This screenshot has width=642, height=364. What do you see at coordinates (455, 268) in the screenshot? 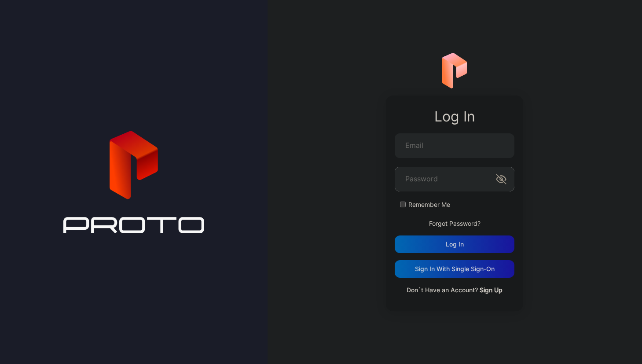
I see `div: Sign in With Single Sign-On` at bounding box center [455, 268].